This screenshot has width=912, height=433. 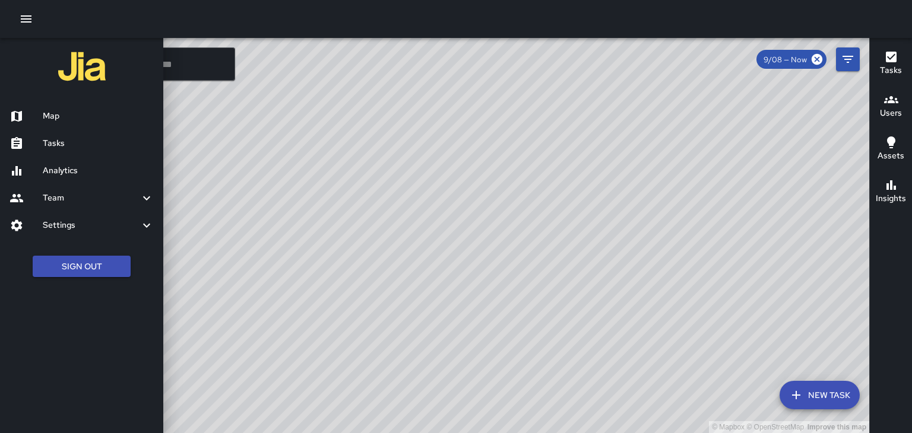 I want to click on h6: Users, so click(x=890, y=113).